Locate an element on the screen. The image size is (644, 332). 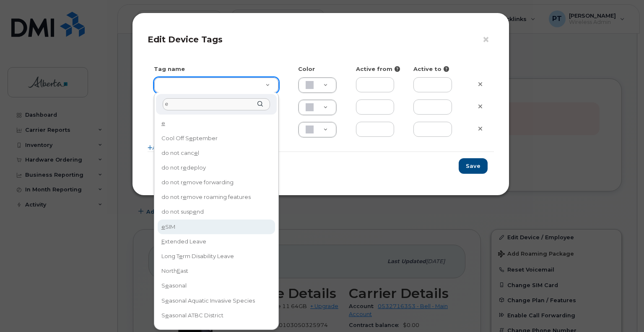
div: do not r deploy is located at coordinates (217, 167).